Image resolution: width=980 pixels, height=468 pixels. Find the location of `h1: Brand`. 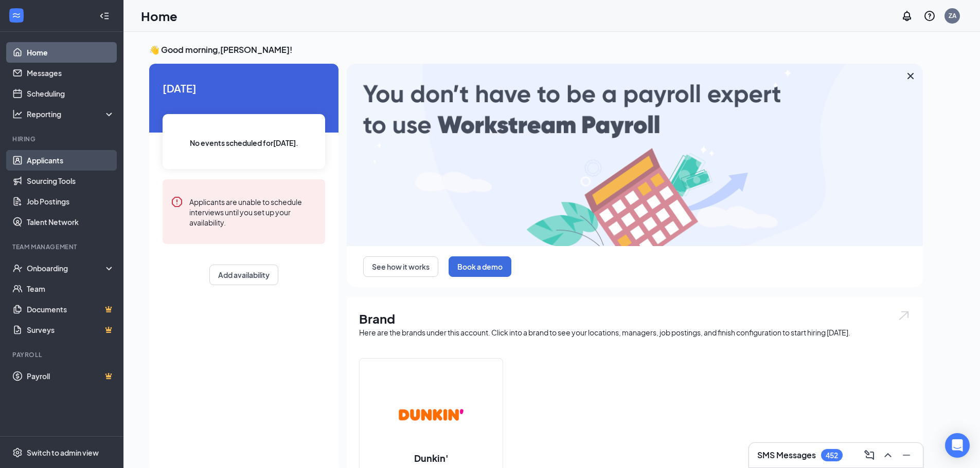

h1: Brand is located at coordinates (635, 318).